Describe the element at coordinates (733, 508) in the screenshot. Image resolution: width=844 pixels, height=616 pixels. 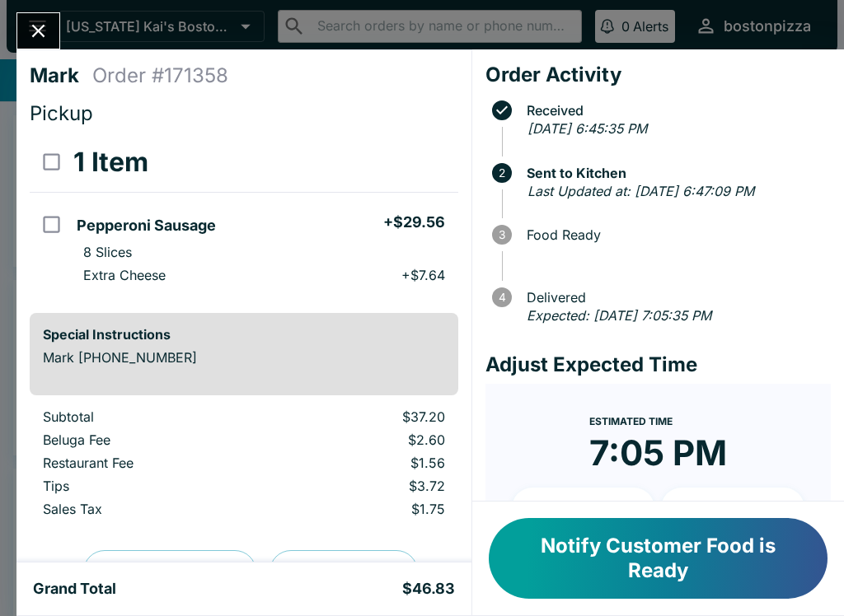
I see `button: + 20` at that location.